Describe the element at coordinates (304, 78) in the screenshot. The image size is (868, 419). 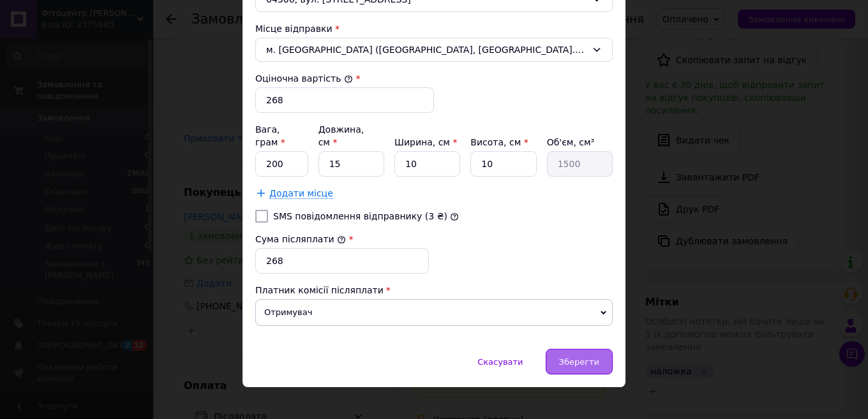
I see `label: Оціночна вартість` at that location.